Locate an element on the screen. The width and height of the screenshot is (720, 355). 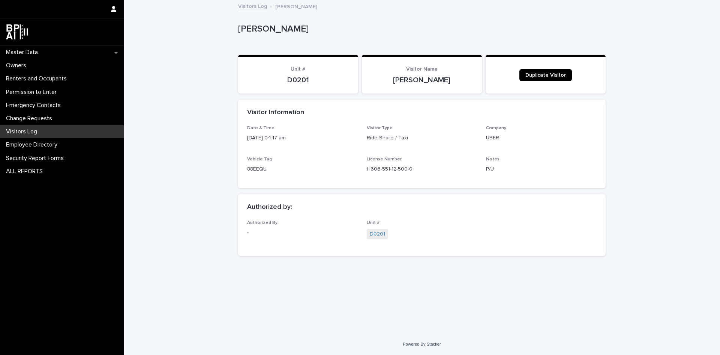
p: Visitors Log is located at coordinates (23, 131).